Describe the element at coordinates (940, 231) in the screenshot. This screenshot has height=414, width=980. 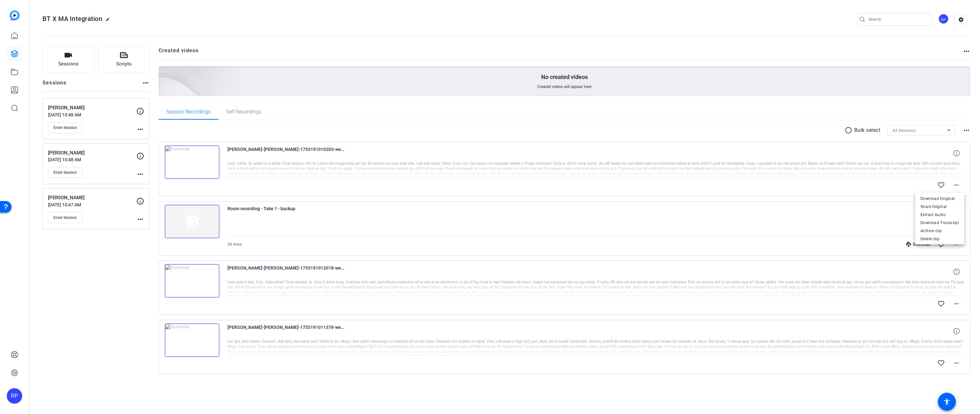
I see `span: Archive clip` at that location.